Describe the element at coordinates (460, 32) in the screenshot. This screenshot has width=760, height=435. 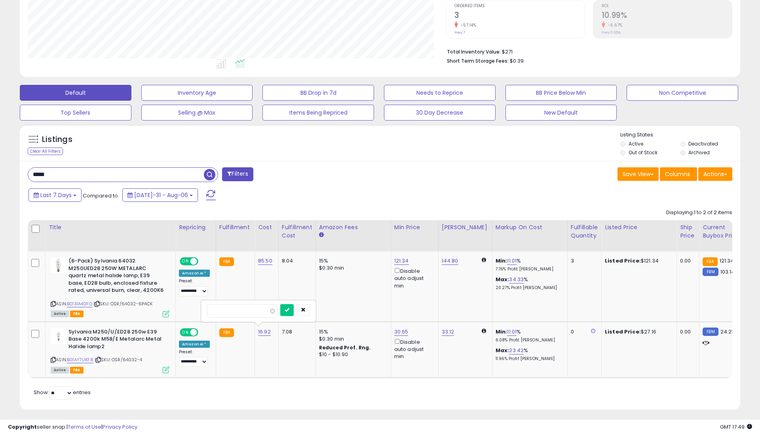
I see `small: Prev: 7` at that location.